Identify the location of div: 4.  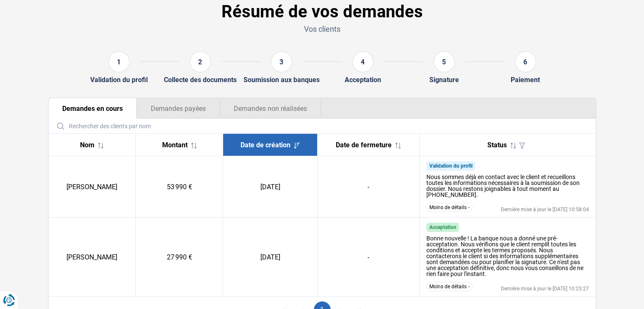
(363, 62).